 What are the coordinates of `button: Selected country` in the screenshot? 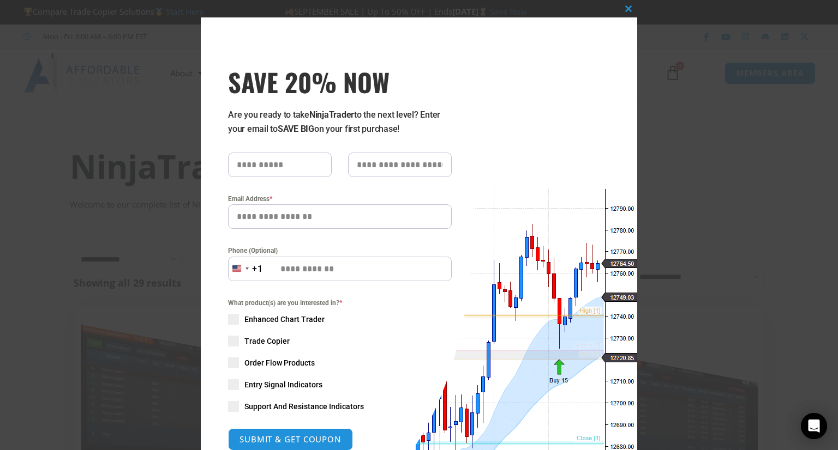 It's located at (245, 269).